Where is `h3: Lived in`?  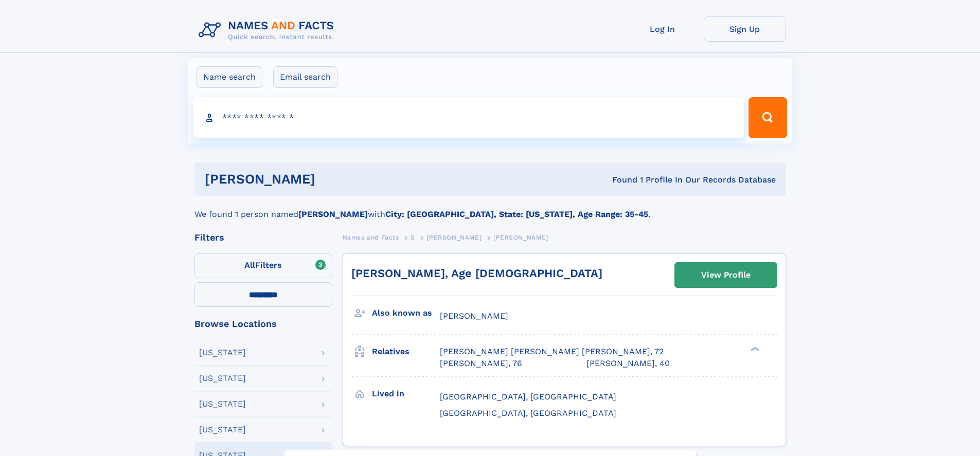 h3: Lived in is located at coordinates (406, 394).